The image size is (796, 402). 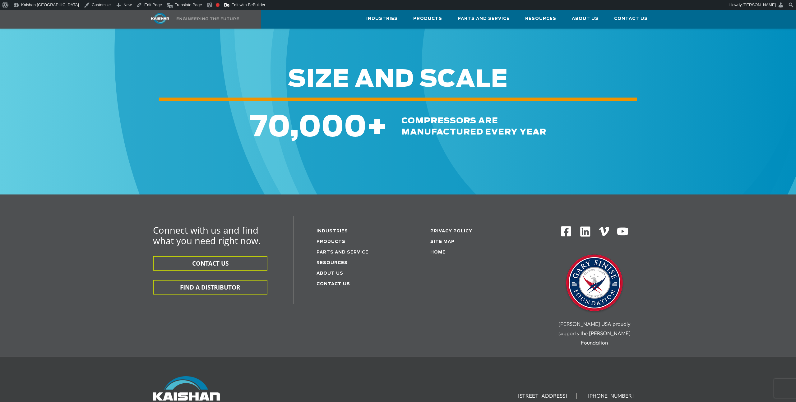 What do you see at coordinates (160, 18) in the screenshot?
I see `img: kaishan logo` at bounding box center [160, 18].